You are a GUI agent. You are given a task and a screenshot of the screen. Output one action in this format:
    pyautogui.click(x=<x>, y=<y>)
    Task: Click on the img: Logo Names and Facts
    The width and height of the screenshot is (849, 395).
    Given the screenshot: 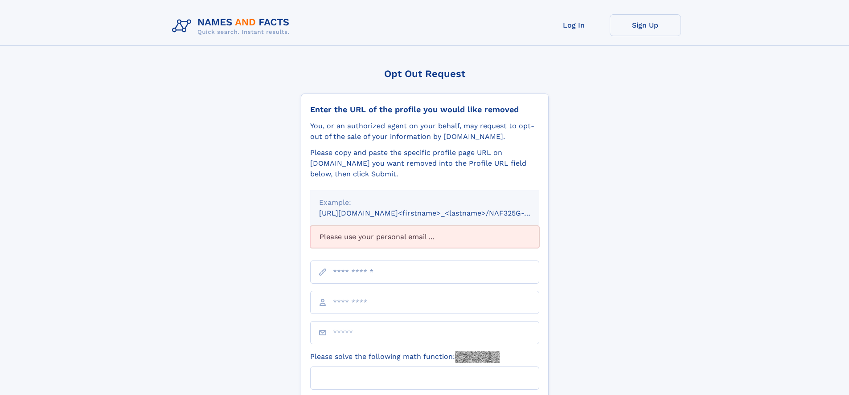 What is the action you would take?
    pyautogui.click(x=233, y=26)
    